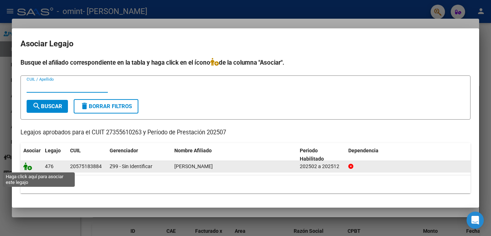 This screenshot has height=236, width=491. I want to click on datatable-header-cell: Dependencia, so click(408, 155).